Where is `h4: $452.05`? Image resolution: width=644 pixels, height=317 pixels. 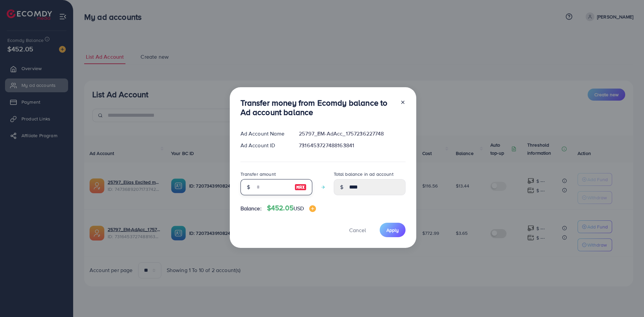
h4: $452.05 is located at coordinates (292, 208).